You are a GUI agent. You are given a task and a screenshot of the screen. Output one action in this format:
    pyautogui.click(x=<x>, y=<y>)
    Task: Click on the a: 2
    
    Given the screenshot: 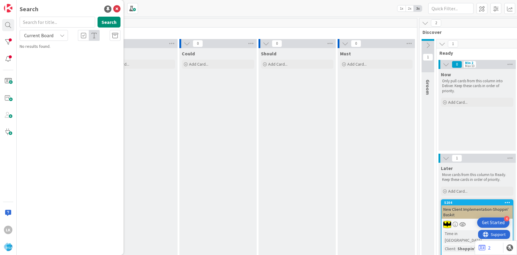 What is the action you would take?
    pyautogui.click(x=484, y=247)
    